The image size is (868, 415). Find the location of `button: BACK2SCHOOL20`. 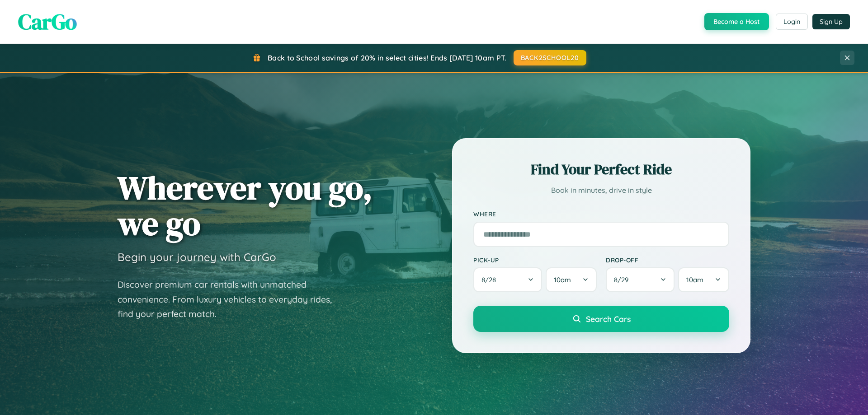

button: BACK2SCHOOL20 is located at coordinates (549, 58).